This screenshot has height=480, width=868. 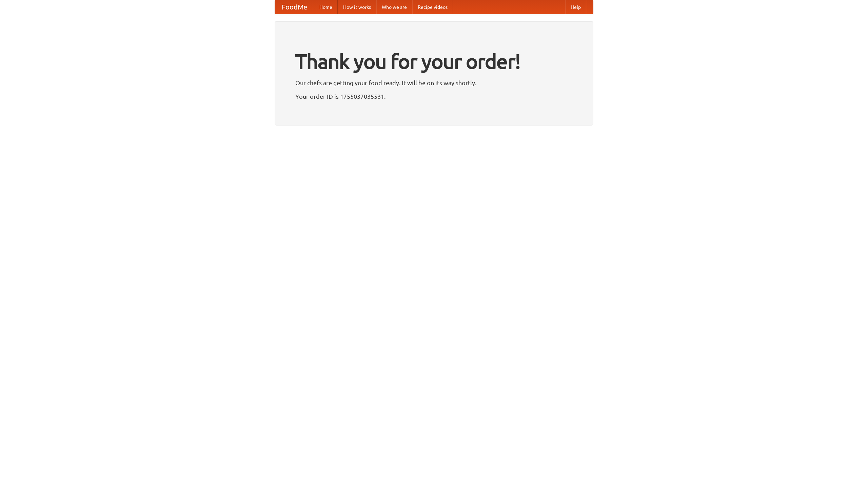 I want to click on a: Recipe videos, so click(x=433, y=7).